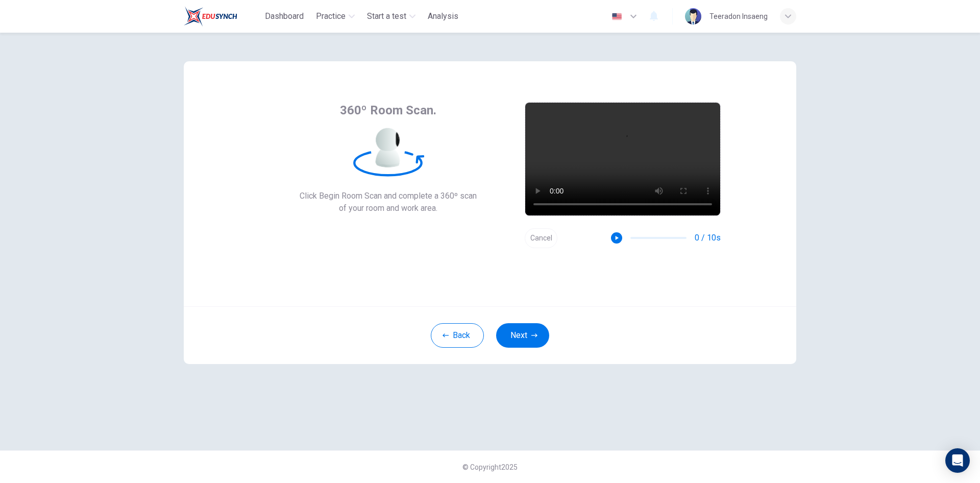 The height and width of the screenshot is (483, 980). Describe the element at coordinates (443, 16) in the screenshot. I see `button: Analysis` at that location.